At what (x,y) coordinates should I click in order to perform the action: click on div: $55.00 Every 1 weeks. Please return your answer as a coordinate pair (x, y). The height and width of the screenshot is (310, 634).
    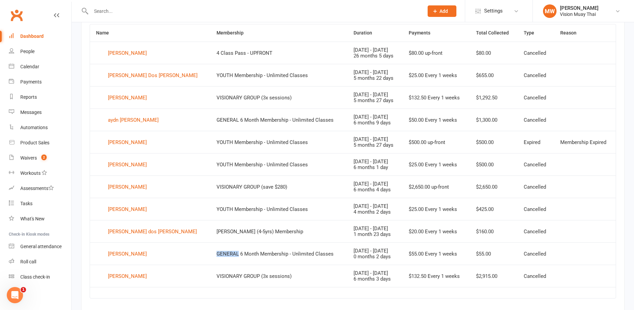
    Looking at the image, I should click on (436, 254).